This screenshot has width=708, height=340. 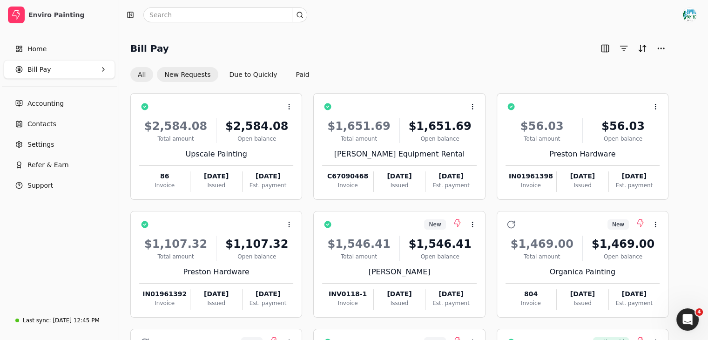 I want to click on span: Refer & Earn, so click(x=48, y=165).